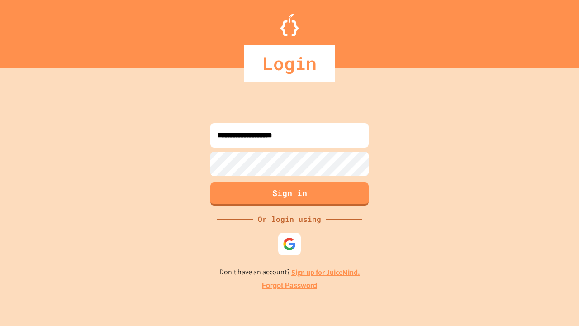 The height and width of the screenshot is (326, 579). What do you see at coordinates (289, 285) in the screenshot?
I see `a: Forgot Password` at bounding box center [289, 285].